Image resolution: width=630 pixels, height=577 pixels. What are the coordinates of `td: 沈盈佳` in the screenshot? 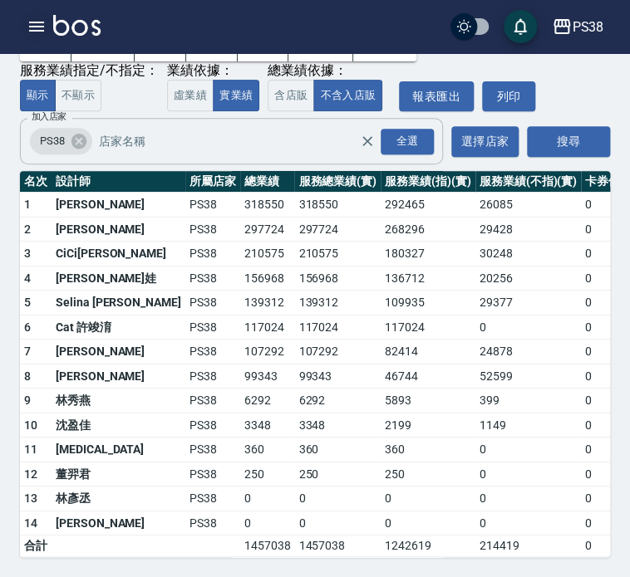 It's located at (118, 425).